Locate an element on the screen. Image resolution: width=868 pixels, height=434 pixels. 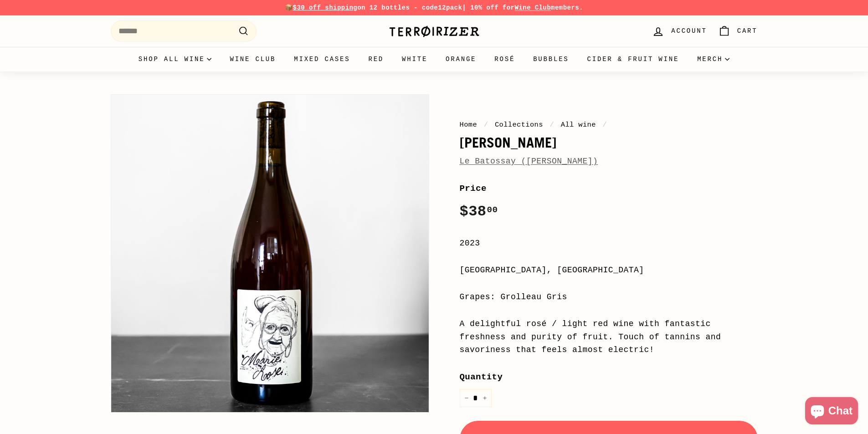
a: Home is located at coordinates (468, 124).